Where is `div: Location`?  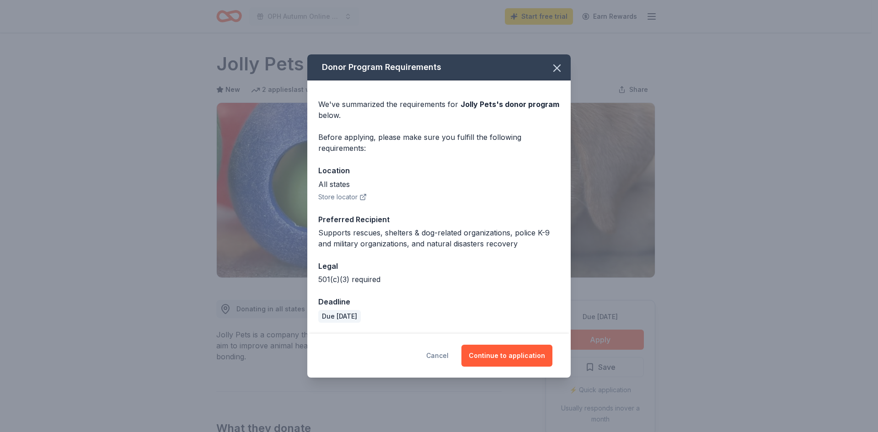
div: Location is located at coordinates (439, 171).